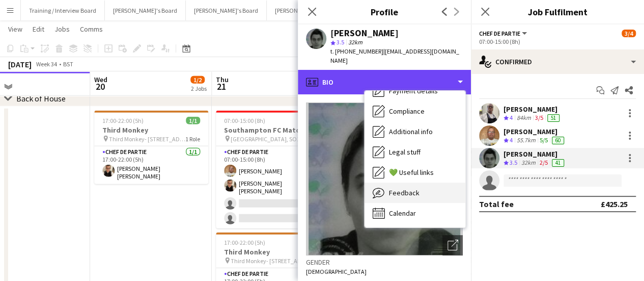 The height and width of the screenshot is (281, 644). I want to click on span: Thu, so click(222, 79).